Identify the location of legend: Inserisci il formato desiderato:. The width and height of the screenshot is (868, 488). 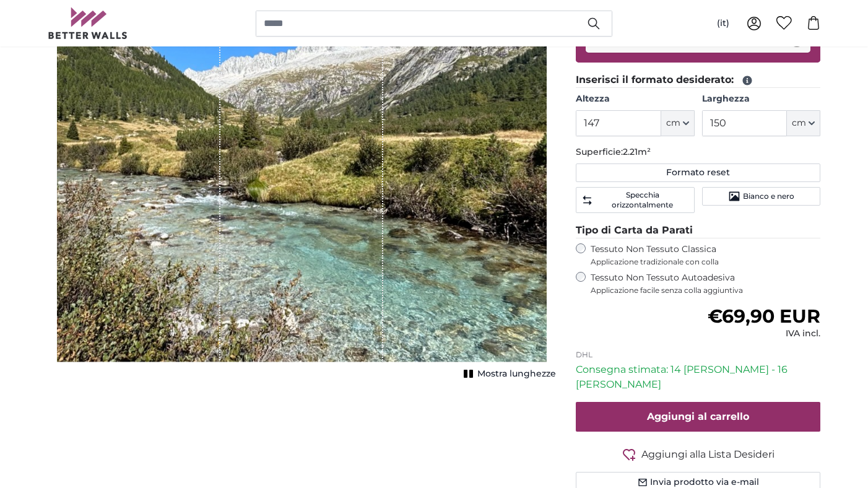
(697, 80).